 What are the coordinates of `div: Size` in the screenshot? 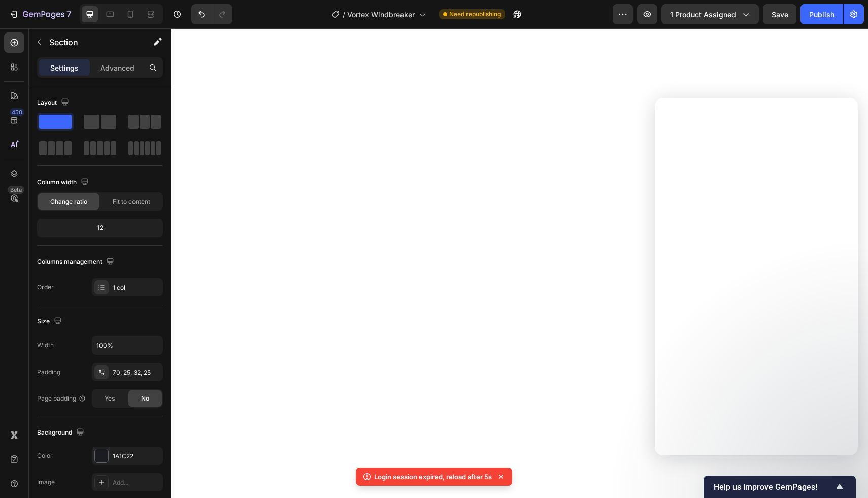 It's located at (50, 322).